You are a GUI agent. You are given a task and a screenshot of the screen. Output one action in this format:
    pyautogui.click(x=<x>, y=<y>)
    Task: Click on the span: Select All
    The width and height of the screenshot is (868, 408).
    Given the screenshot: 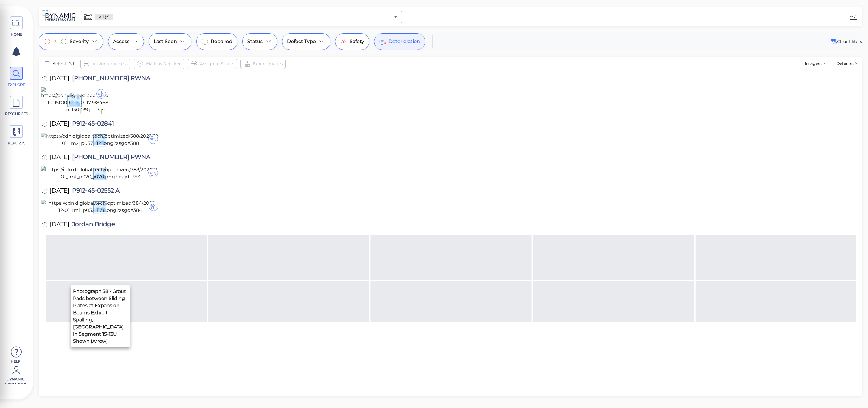 What is the action you would take?
    pyautogui.click(x=63, y=64)
    